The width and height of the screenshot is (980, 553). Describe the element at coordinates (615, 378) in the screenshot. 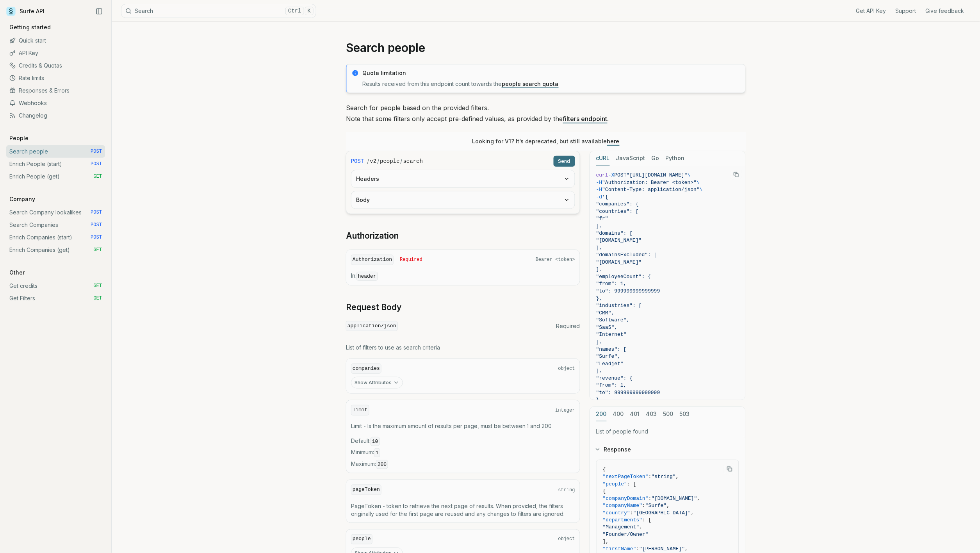

I see `span: "revenue": {` at that location.